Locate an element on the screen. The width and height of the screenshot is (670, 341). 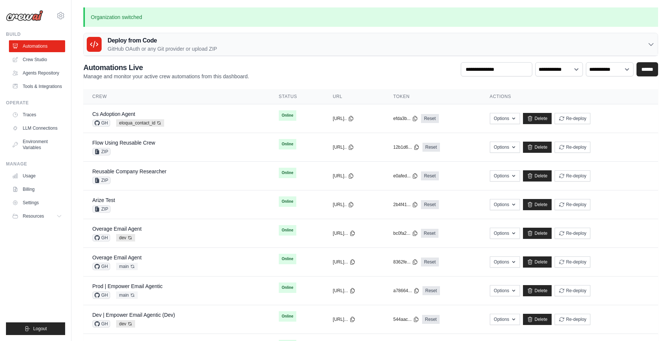
button: Resources is located at coordinates (37, 216).